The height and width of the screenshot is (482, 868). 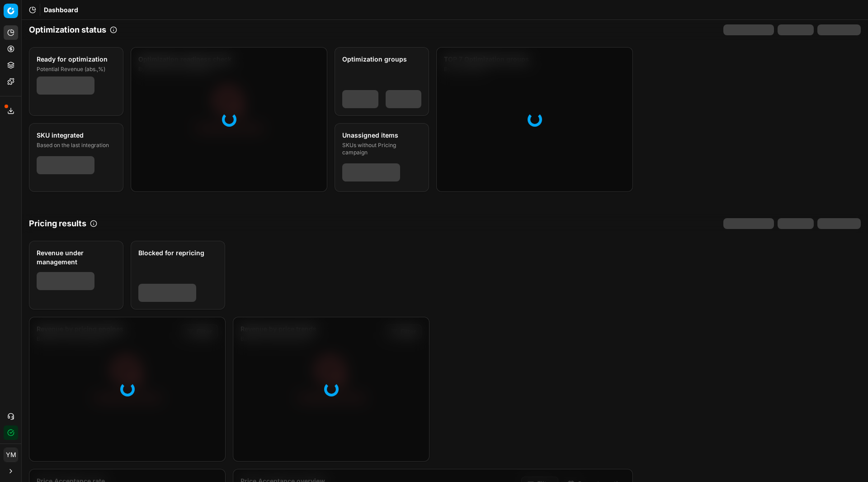 What do you see at coordinates (177, 253) in the screenshot?
I see `div: Blocked for repricing` at bounding box center [177, 253].